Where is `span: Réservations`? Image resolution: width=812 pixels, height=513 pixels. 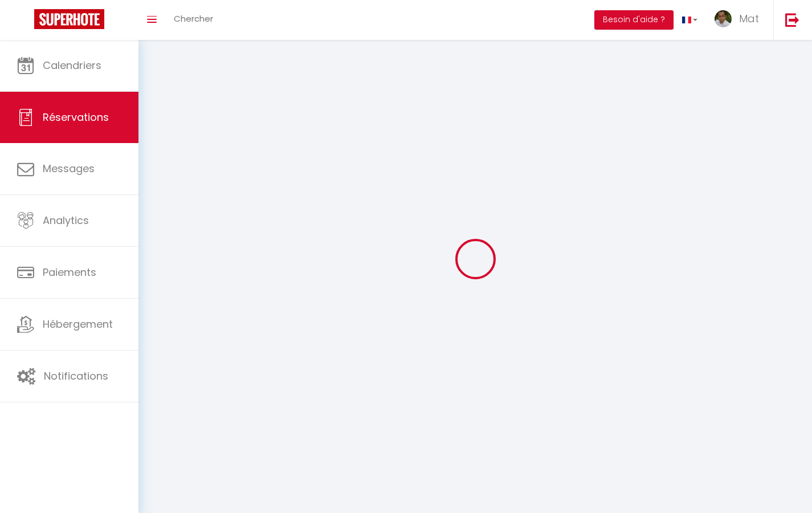
span: Réservations is located at coordinates (76, 116).